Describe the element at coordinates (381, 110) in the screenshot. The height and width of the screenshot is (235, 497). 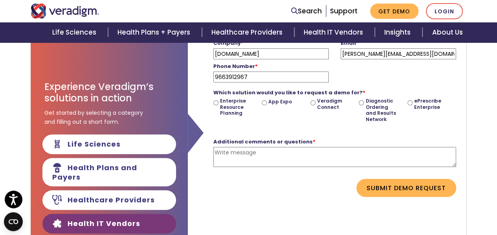
I see `label: Diagnostic Ordering and Results Network` at that location.